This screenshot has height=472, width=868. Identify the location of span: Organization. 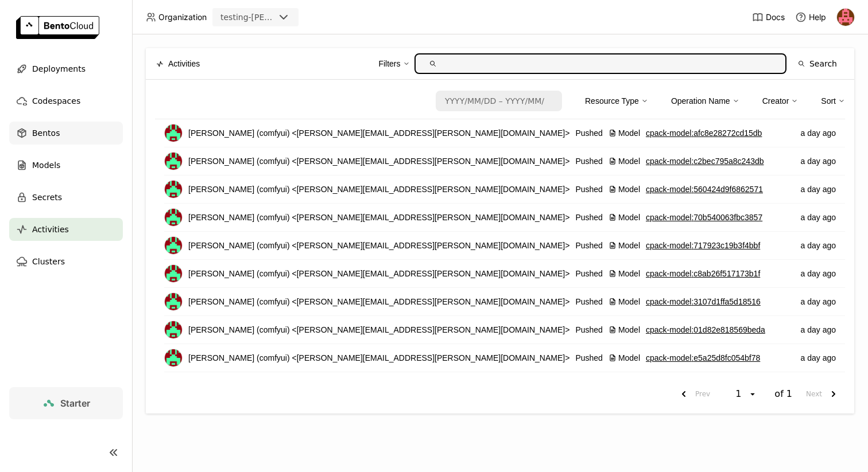
(183, 17).